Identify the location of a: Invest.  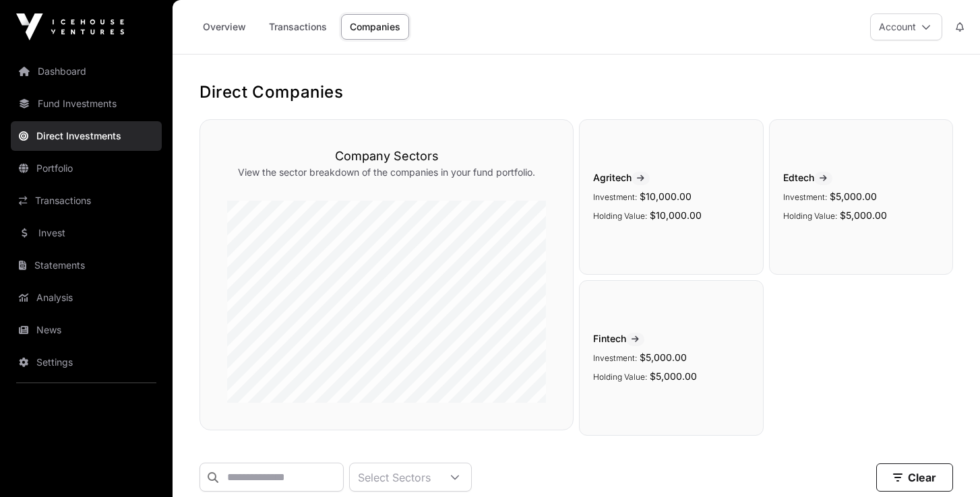
(86, 233).